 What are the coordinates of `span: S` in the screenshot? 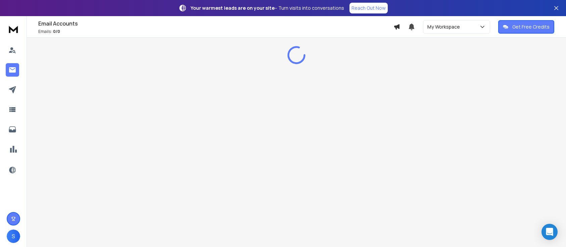 It's located at (13, 236).